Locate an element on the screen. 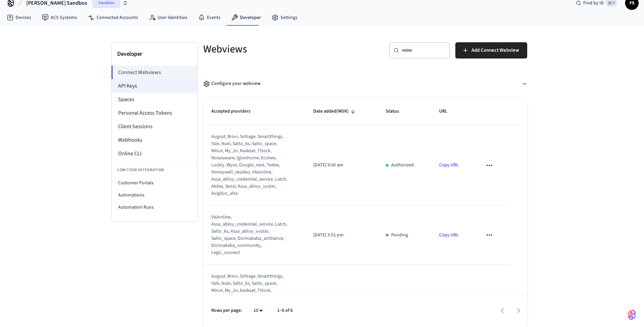  a: Events is located at coordinates (209, 18).